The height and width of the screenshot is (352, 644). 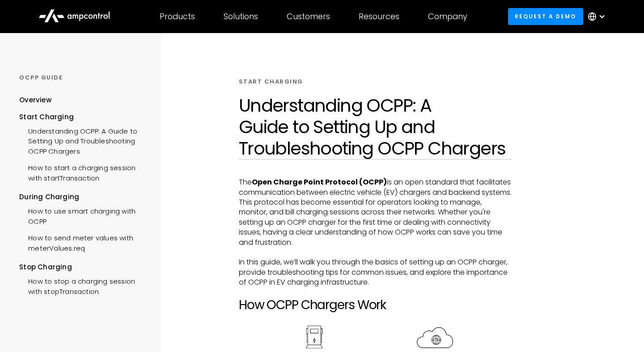 I want to click on a: How to start a charging session with startTransaction, so click(x=84, y=172).